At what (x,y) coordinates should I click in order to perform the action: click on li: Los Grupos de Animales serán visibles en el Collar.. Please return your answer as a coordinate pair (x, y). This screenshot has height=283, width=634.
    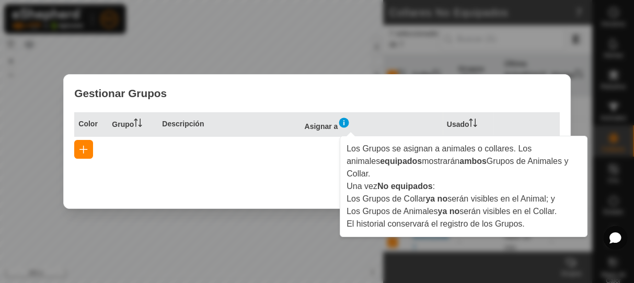
    Looking at the image, I should click on (464, 212).